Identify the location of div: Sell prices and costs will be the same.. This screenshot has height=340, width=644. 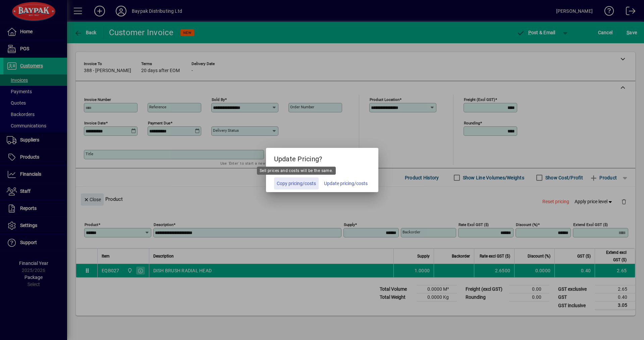
(296, 170).